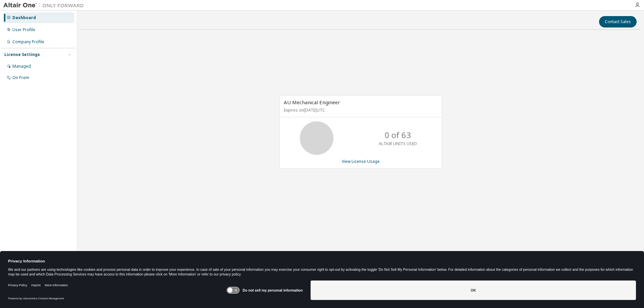  I want to click on div: License Settings, so click(22, 55).